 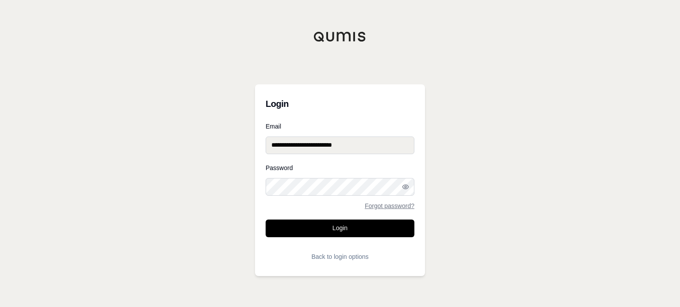 What do you see at coordinates (340, 257) in the screenshot?
I see `button: Back to login options` at bounding box center [340, 257].